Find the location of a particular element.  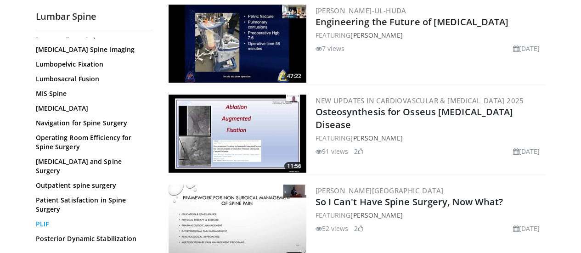

a: 11:56 is located at coordinates (237, 134).